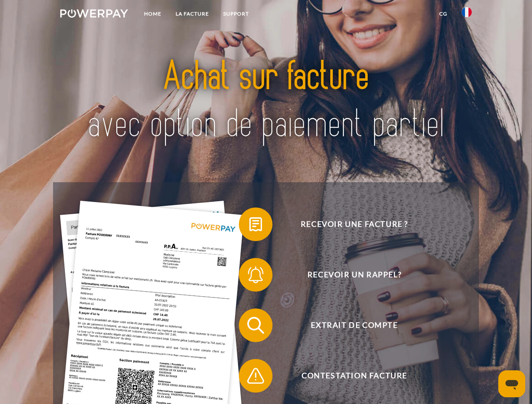 This screenshot has width=532, height=404. Describe the element at coordinates (354, 376) in the screenshot. I see `span: Contestation Facture` at that location.